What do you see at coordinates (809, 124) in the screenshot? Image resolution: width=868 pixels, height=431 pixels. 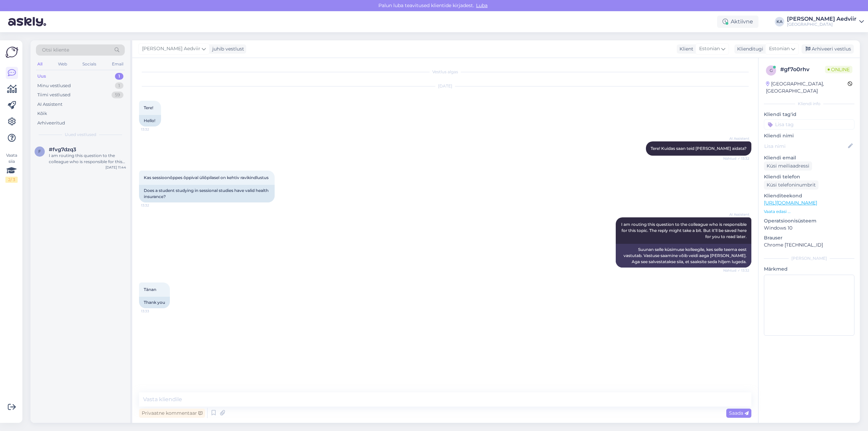 I see `input: Lisa tag` at bounding box center [809, 124].